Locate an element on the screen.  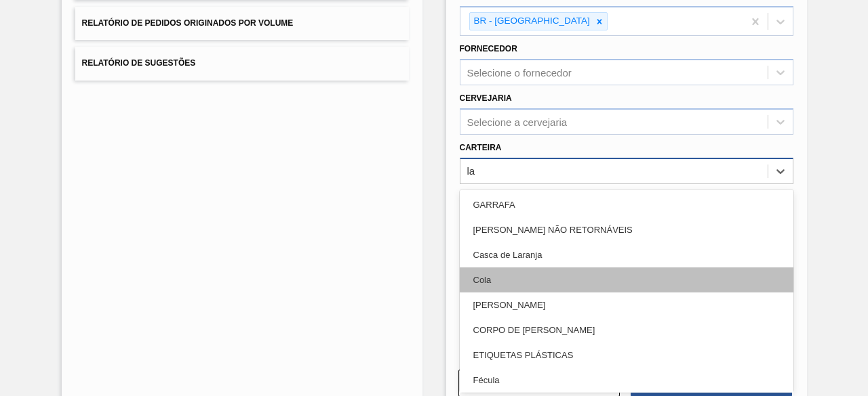
font: Selecione a cervejaria is located at coordinates (517, 121).